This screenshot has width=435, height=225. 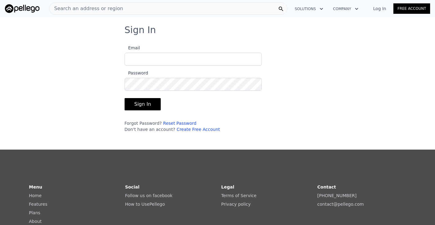 I want to click on a: Follow us on facebook, so click(x=149, y=195).